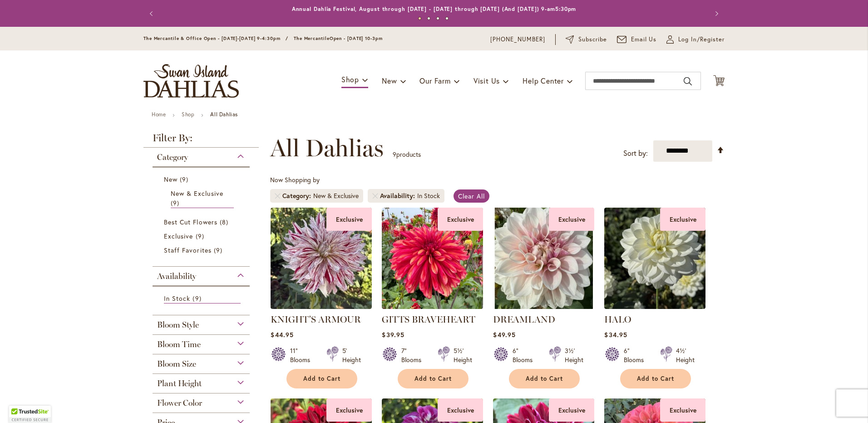 The height and width of the screenshot is (423, 868). What do you see at coordinates (224, 115) in the screenshot?
I see `strong: All Dahlias` at bounding box center [224, 115].